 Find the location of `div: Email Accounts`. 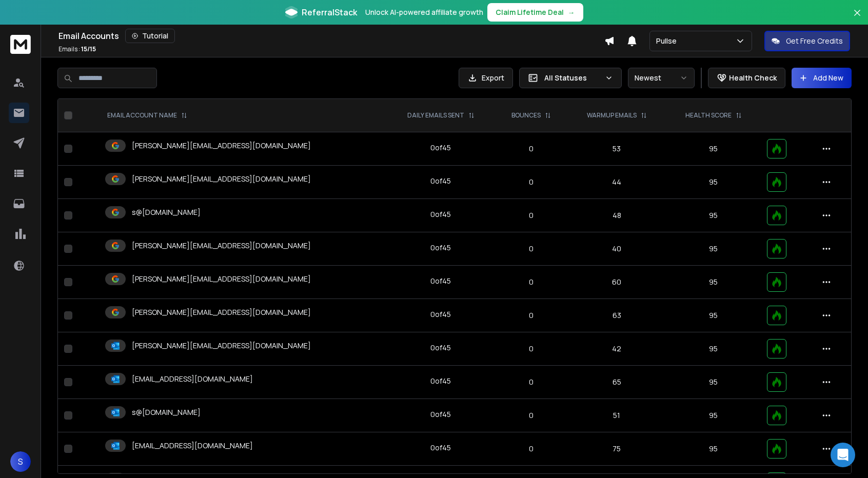

div: Email Accounts is located at coordinates (331, 36).